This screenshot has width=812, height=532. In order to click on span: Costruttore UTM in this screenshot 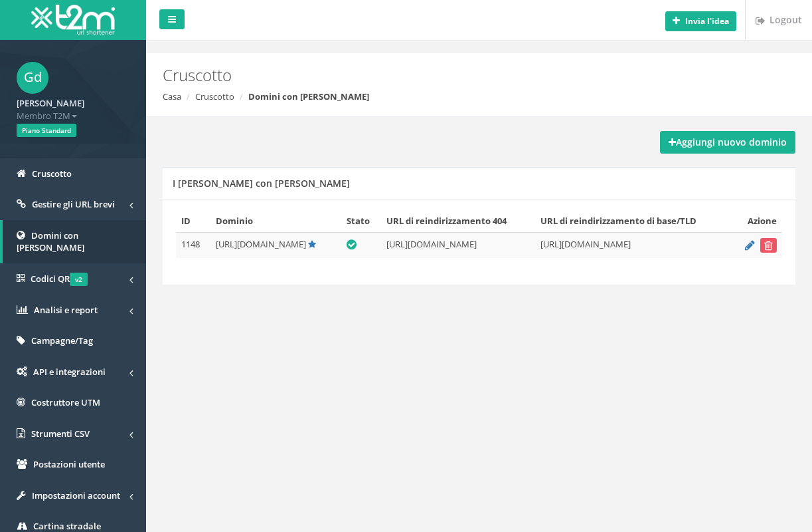, I will do `click(66, 402)`.